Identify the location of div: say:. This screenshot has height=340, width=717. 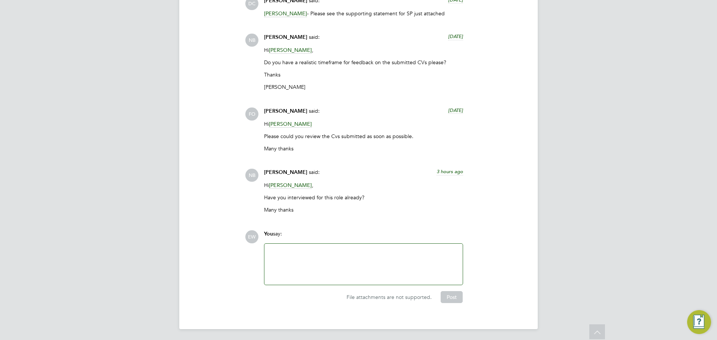
(364, 237).